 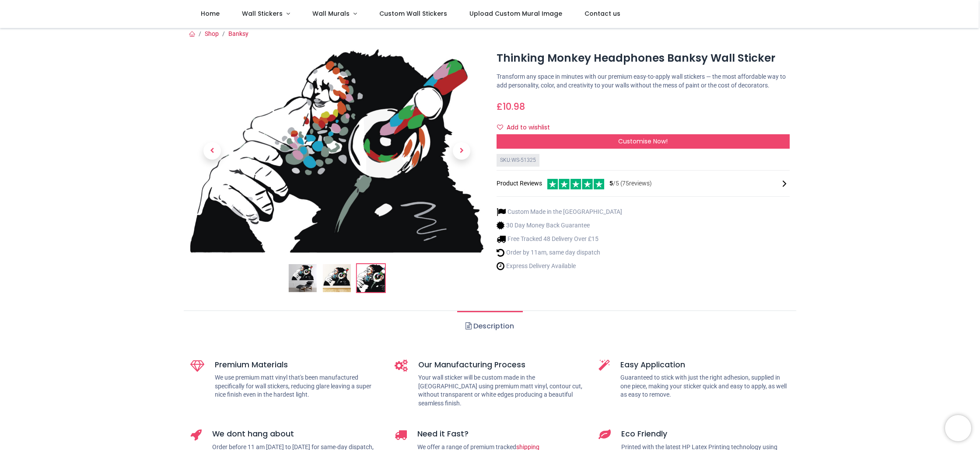 I want to click on span: Home, so click(x=210, y=13).